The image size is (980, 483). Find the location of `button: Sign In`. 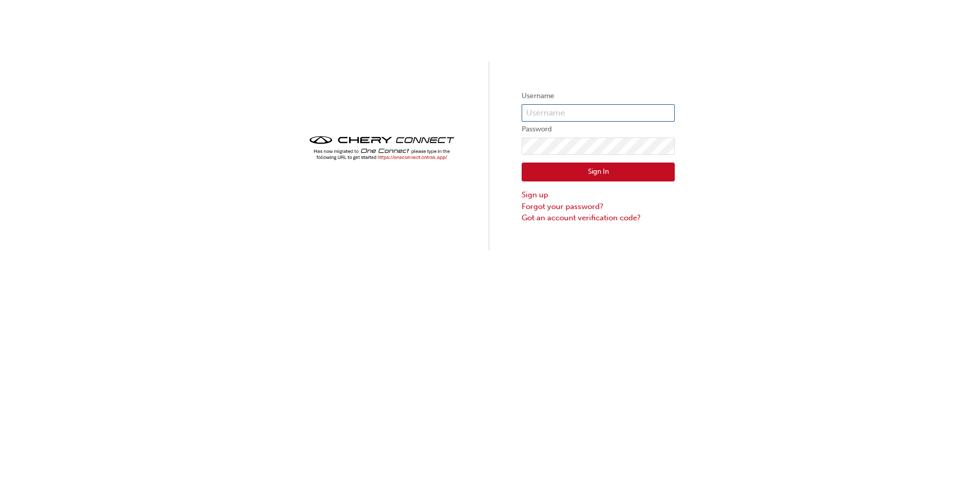

button: Sign In is located at coordinates (598, 172).